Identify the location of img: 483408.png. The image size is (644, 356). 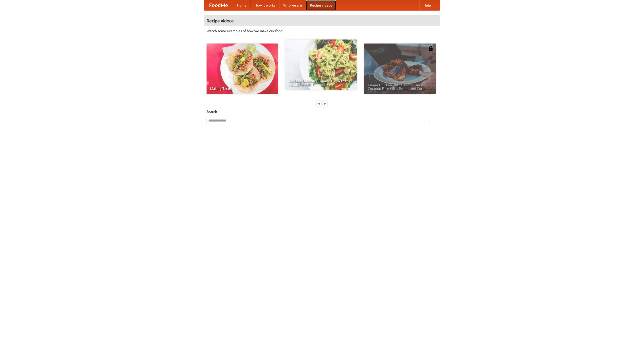
(431, 48).